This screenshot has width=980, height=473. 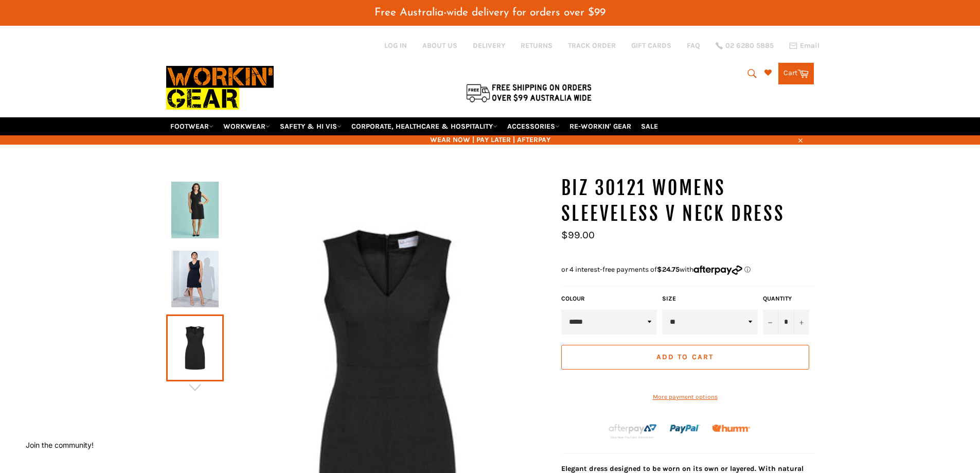 What do you see at coordinates (601, 126) in the screenshot?
I see `a: RE-WORKIN' GEAR` at bounding box center [601, 126].